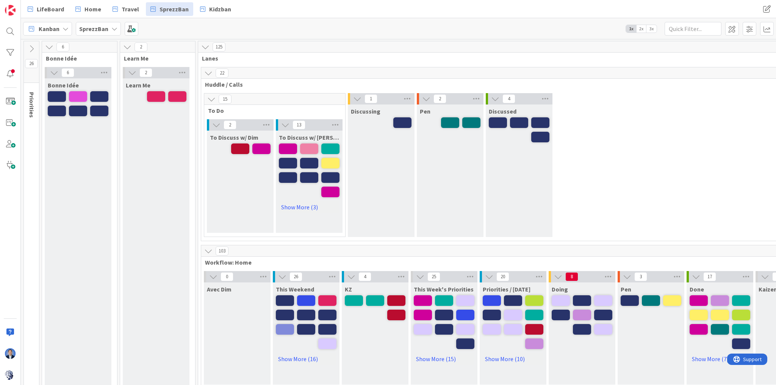  I want to click on span: Travel, so click(130, 9).